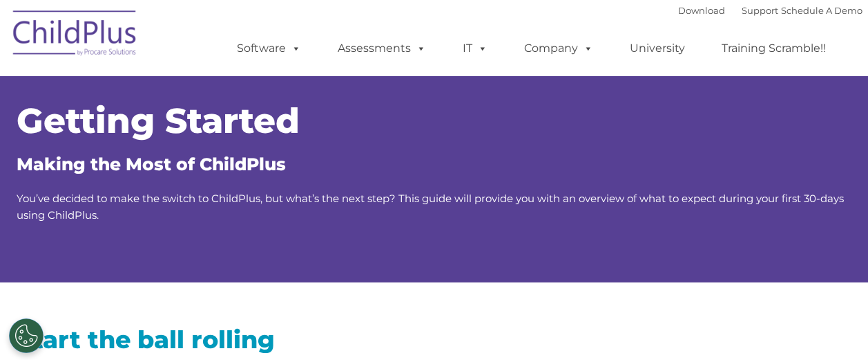 The height and width of the screenshot is (360, 868). Describe the element at coordinates (657, 49) in the screenshot. I see `a: University` at that location.